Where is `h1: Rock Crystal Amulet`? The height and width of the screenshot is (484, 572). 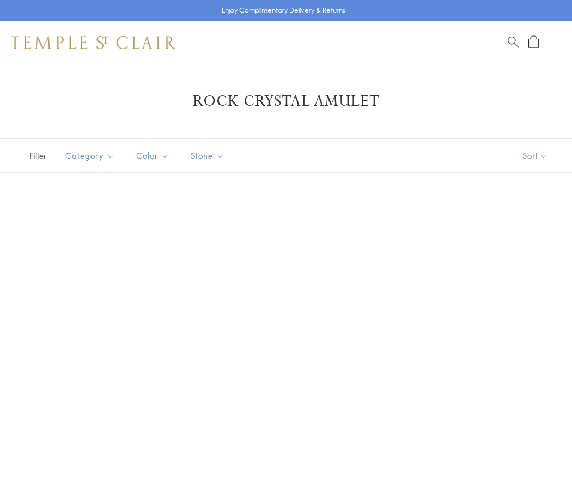
h1: Rock Crystal Amulet is located at coordinates (286, 101).